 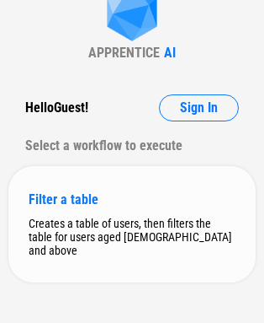 What do you see at coordinates (56, 108) in the screenshot?
I see `div: Hello Guest !` at bounding box center [56, 108].